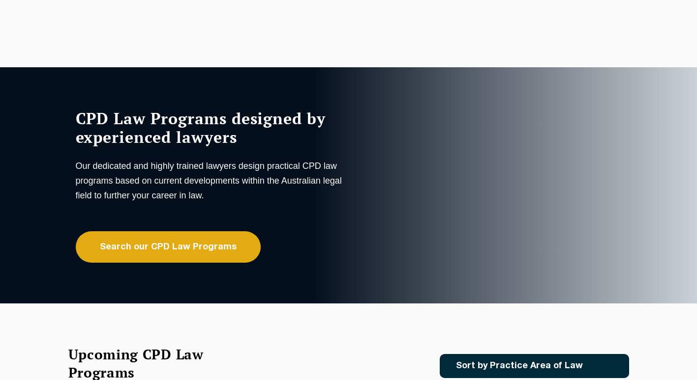 The height and width of the screenshot is (380, 697). I want to click on h1: CPD Law Programs designed by experienced lawyers, so click(211, 128).